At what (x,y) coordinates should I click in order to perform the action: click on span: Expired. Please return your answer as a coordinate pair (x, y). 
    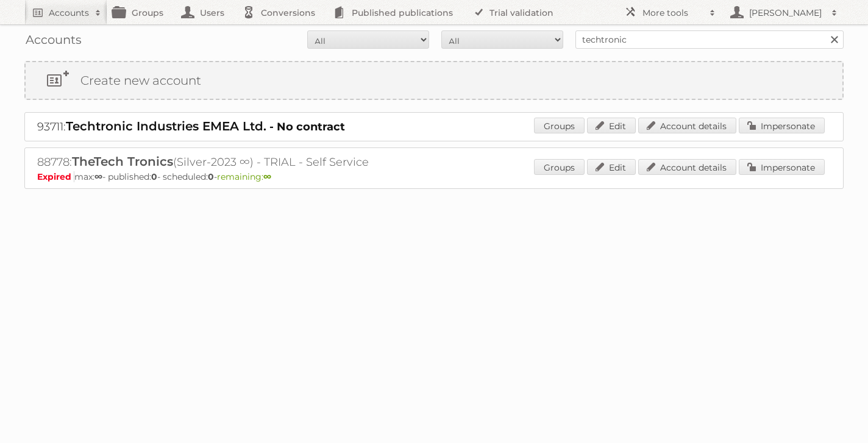
    Looking at the image, I should click on (56, 177).